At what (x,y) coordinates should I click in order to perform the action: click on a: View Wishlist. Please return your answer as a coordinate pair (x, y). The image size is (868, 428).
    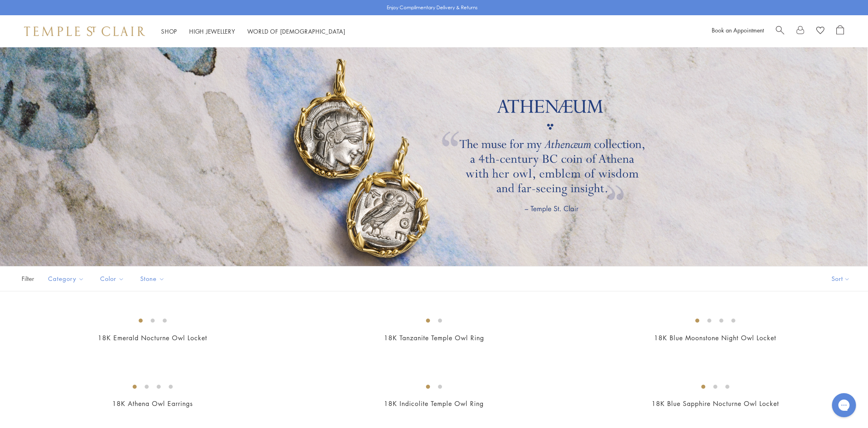
    Looking at the image, I should click on (820, 32).